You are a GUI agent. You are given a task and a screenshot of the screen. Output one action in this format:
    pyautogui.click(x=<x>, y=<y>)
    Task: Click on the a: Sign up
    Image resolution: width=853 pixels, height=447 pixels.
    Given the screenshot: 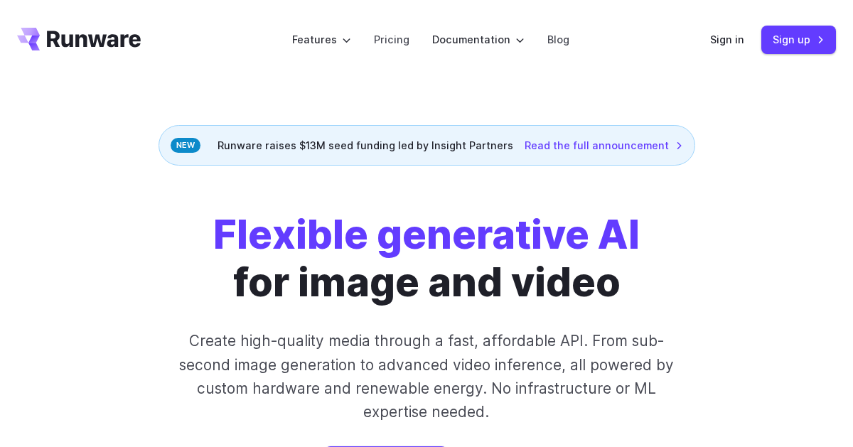 What is the action you would take?
    pyautogui.click(x=798, y=39)
    